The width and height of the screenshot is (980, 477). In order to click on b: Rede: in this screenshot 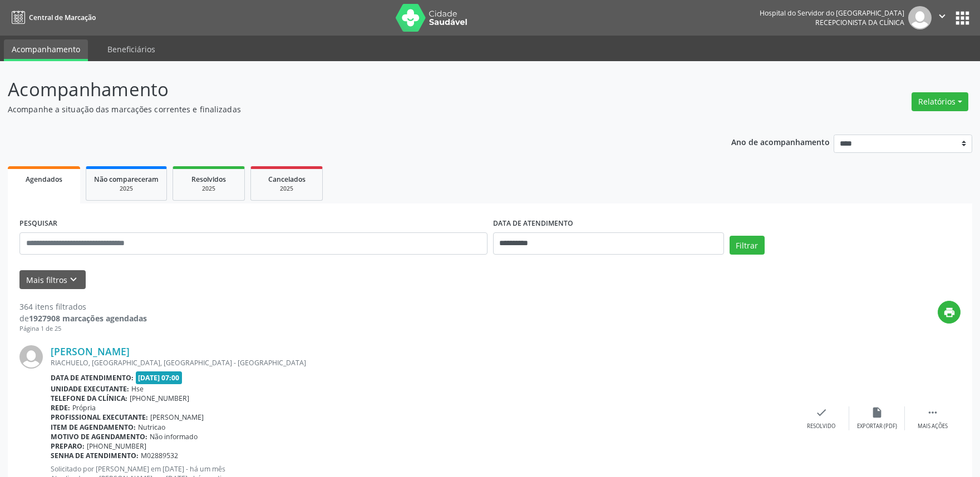, I will do `click(60, 408)`.